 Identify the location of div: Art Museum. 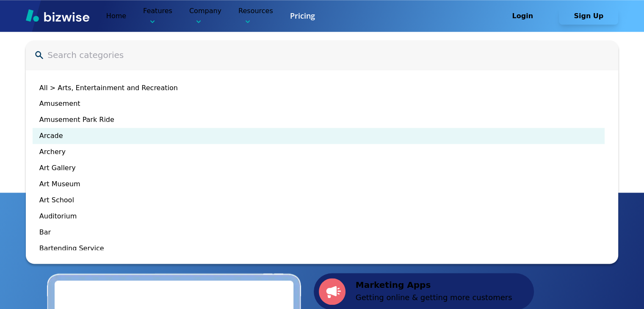
(318, 184).